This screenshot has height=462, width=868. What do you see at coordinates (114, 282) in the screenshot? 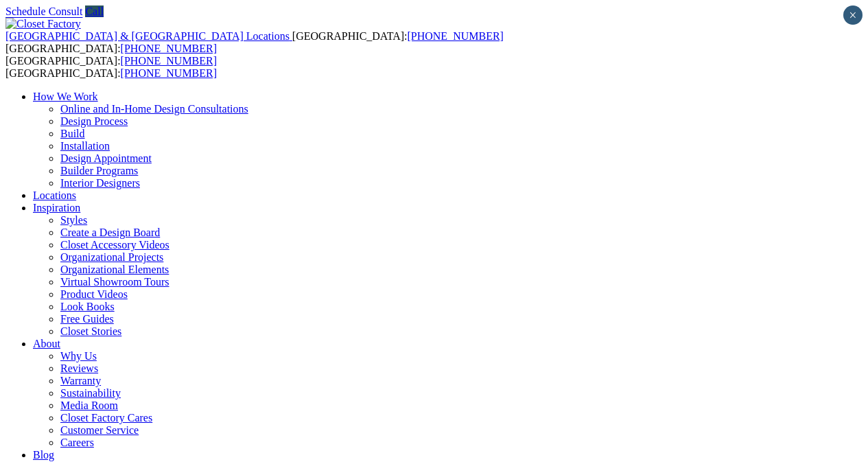
I see `a: Virtual Showroom Tours` at bounding box center [114, 282].